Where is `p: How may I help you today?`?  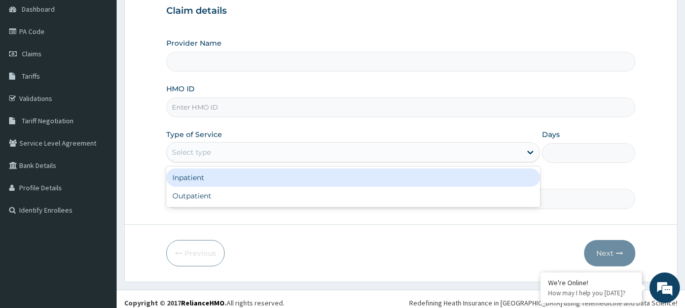
p: How may I help you today? is located at coordinates (591, 292).